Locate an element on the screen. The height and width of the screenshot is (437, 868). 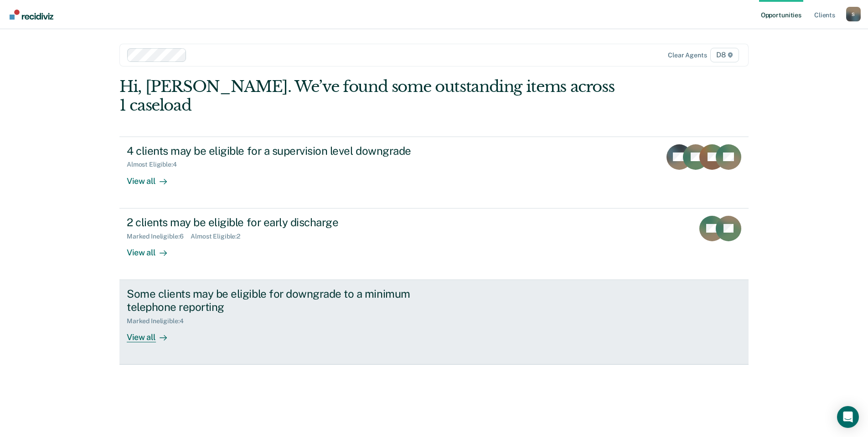
div: Almost Eligible : 2 is located at coordinates (219, 237).